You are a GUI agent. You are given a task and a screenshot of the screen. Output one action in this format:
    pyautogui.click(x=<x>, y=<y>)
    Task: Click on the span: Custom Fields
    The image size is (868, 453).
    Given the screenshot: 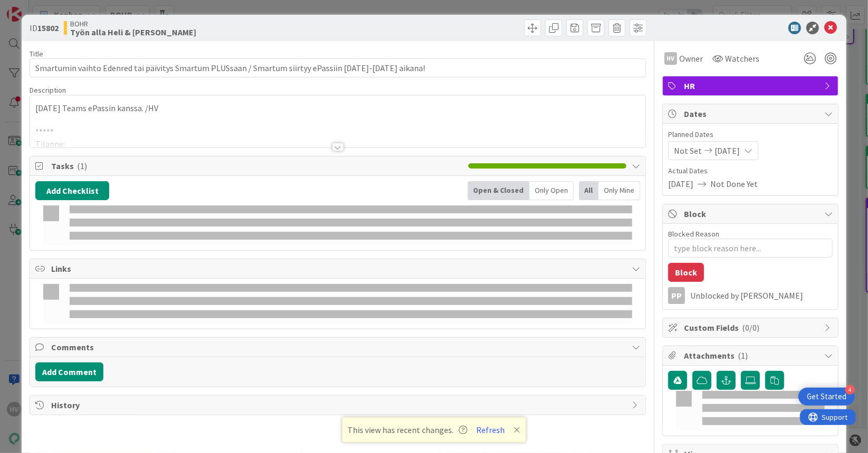 What is the action you would take?
    pyautogui.click(x=751, y=328)
    